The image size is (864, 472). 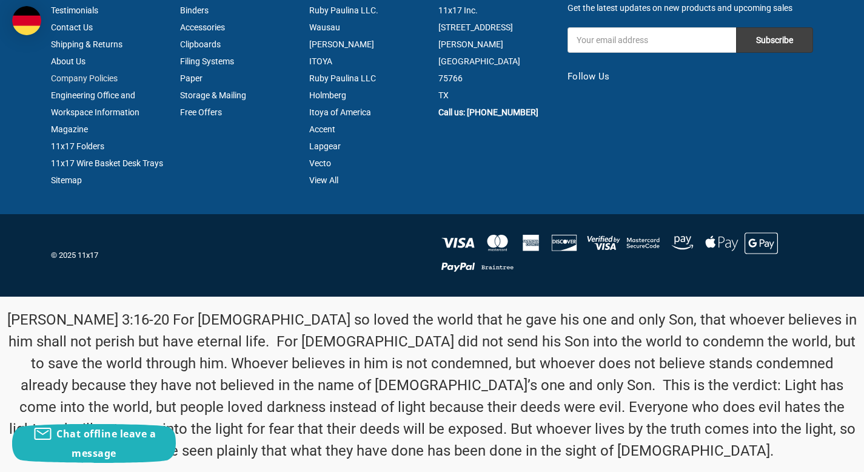 I want to click on span: Chat offline leave a message, so click(x=106, y=443).